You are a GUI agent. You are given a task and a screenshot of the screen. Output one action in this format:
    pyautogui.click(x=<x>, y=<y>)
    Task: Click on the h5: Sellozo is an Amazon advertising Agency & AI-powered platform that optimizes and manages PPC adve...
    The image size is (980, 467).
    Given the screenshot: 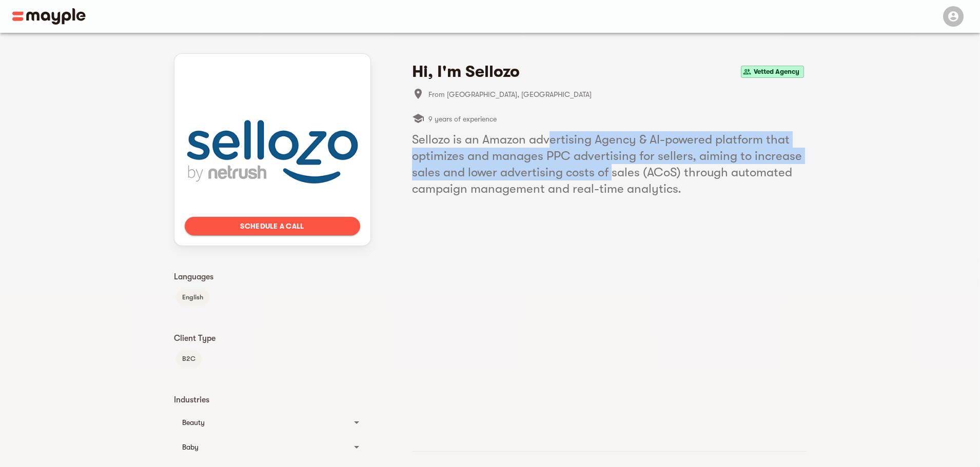 What is the action you would take?
    pyautogui.click(x=609, y=164)
    